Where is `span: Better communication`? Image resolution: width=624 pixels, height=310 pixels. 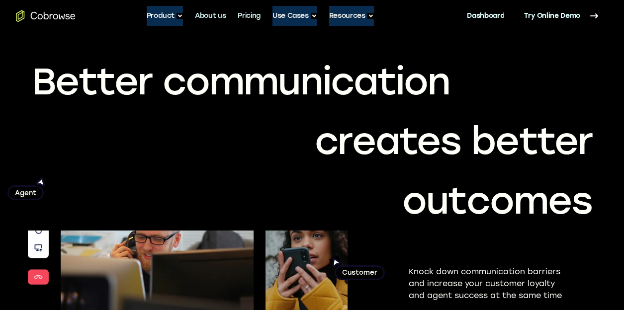 span: Better communication is located at coordinates (241, 82).